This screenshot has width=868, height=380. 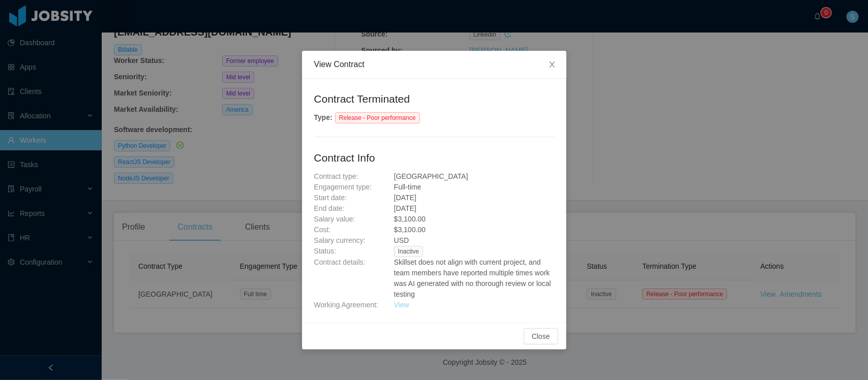 What do you see at coordinates (331, 198) in the screenshot?
I see `span: Start date:` at bounding box center [331, 198].